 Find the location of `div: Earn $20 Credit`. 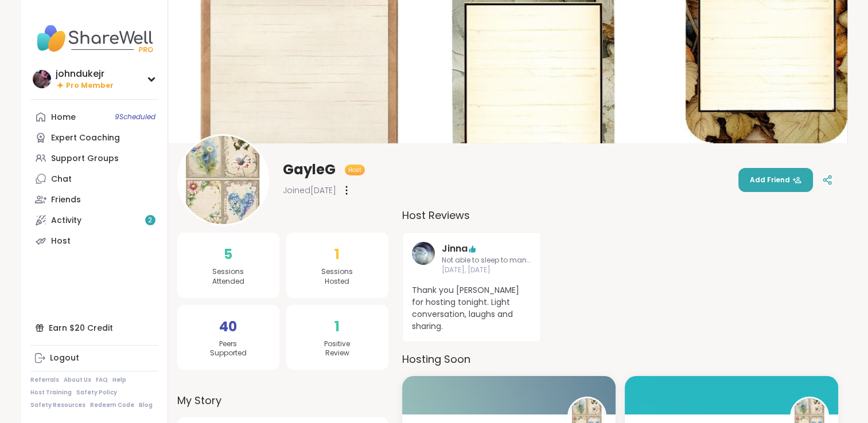

div: Earn $20 Credit is located at coordinates (94, 328).